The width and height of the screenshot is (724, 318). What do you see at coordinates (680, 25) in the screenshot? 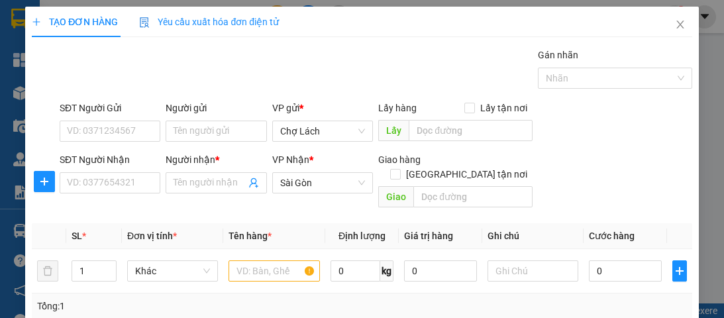
I see `button: Close` at bounding box center [680, 25].